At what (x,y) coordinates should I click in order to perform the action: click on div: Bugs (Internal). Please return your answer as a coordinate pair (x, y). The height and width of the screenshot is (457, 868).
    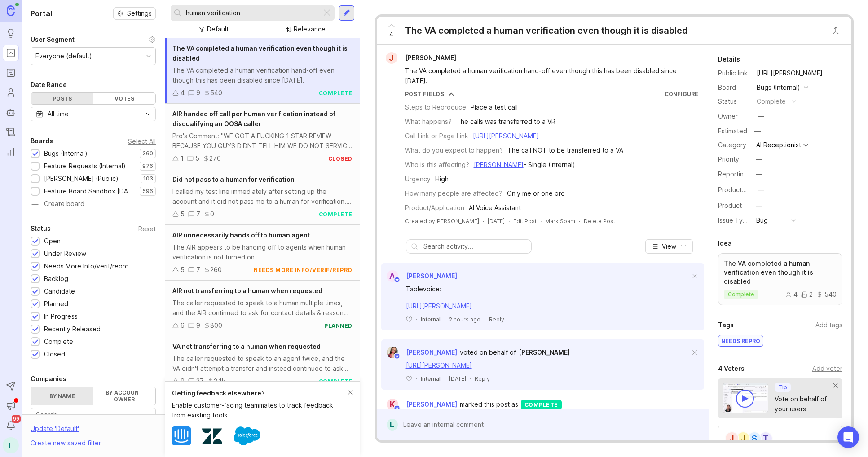
    Looking at the image, I should click on (65, 153).